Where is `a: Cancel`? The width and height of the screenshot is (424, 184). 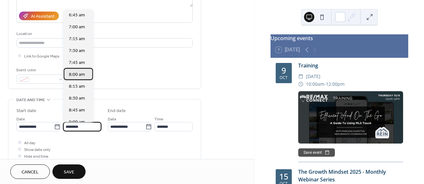 a: Cancel is located at coordinates (30, 172).